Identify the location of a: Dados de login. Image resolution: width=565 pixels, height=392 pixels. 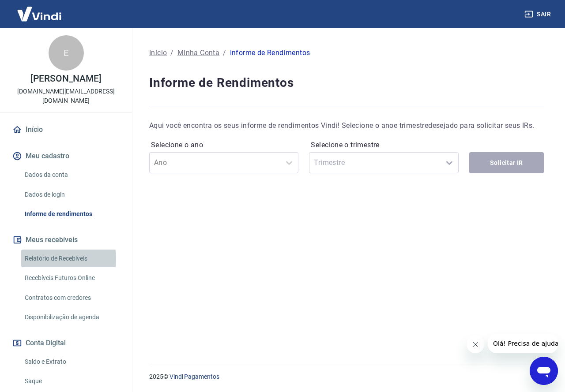
(71, 195).